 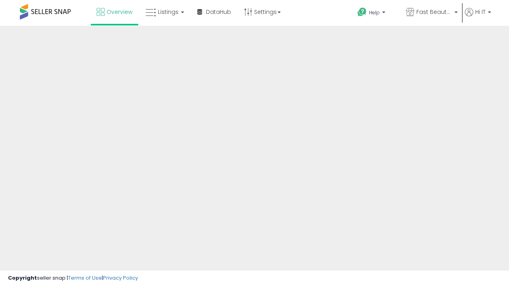 I want to click on a: Privacy Policy, so click(x=120, y=278).